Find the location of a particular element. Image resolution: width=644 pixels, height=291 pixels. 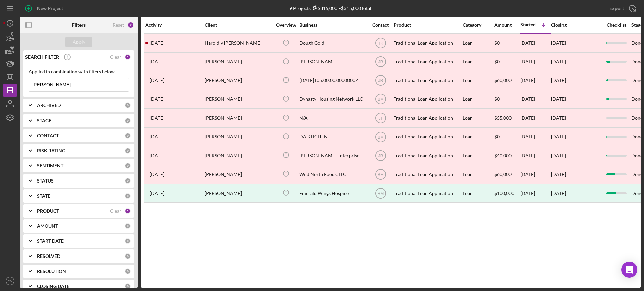

div: Applied in combination with filters below is located at coordinates (78, 72).